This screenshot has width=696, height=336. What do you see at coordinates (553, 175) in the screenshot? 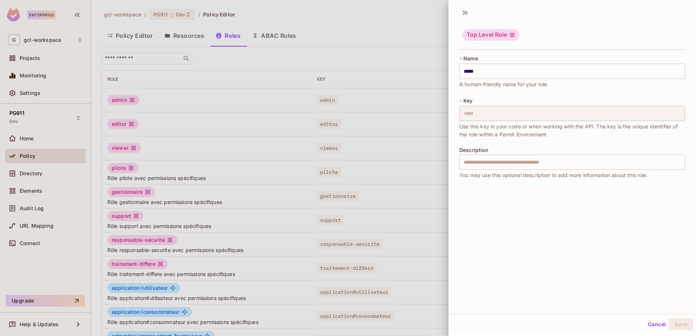
I see `span: You may use this optional description to add more information about this role.` at bounding box center [553, 175].